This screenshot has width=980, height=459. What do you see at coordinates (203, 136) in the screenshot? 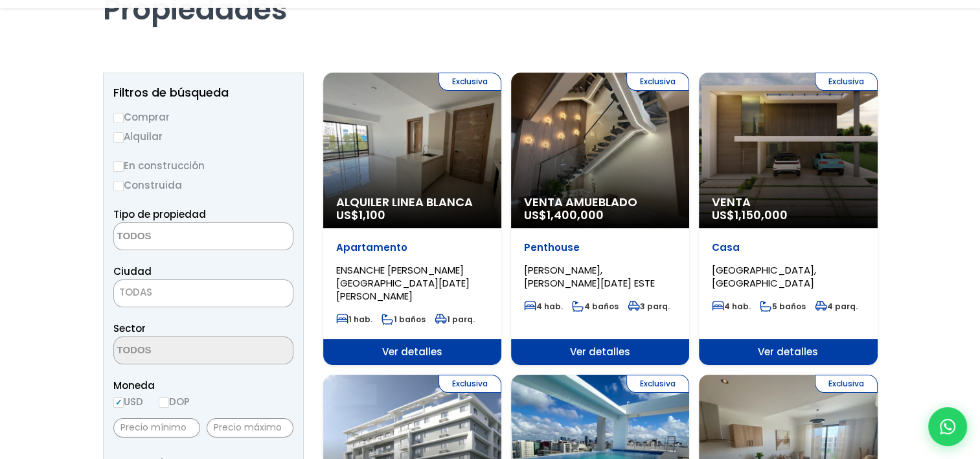
I see `label: Alquilar` at bounding box center [203, 136].